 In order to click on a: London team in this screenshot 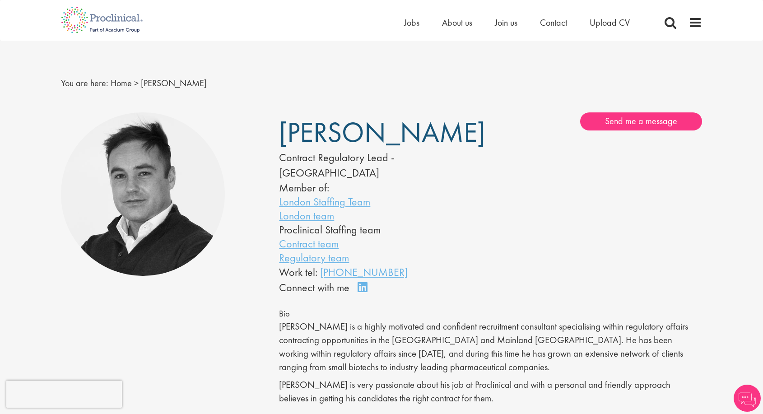, I will do `click(307, 215)`.